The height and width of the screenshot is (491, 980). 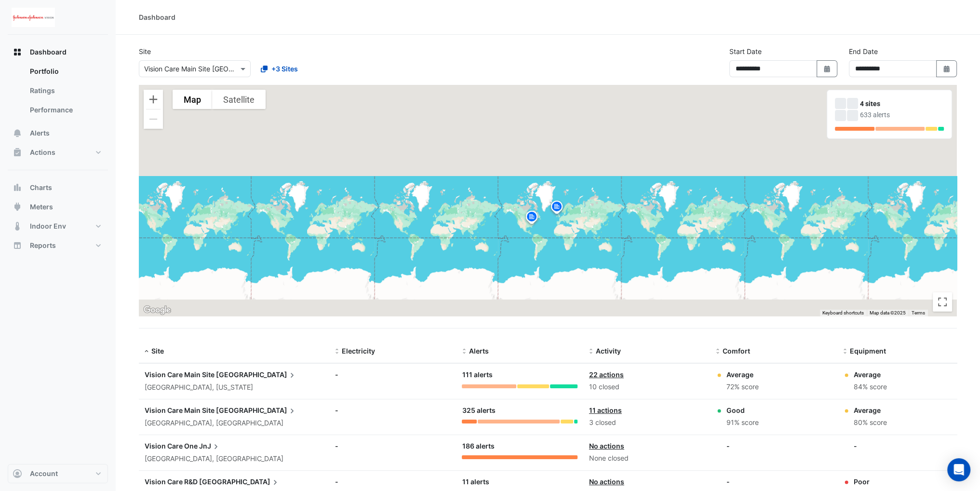 What do you see at coordinates (843, 313) in the screenshot?
I see `button: Keyboard shortcuts` at bounding box center [843, 313].